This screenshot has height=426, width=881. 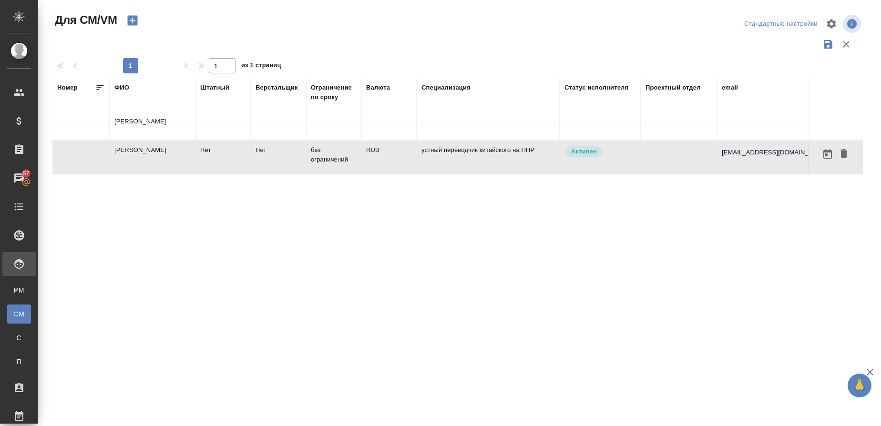 What do you see at coordinates (85, 20) in the screenshot?
I see `span: Для СМ/VM` at bounding box center [85, 20].